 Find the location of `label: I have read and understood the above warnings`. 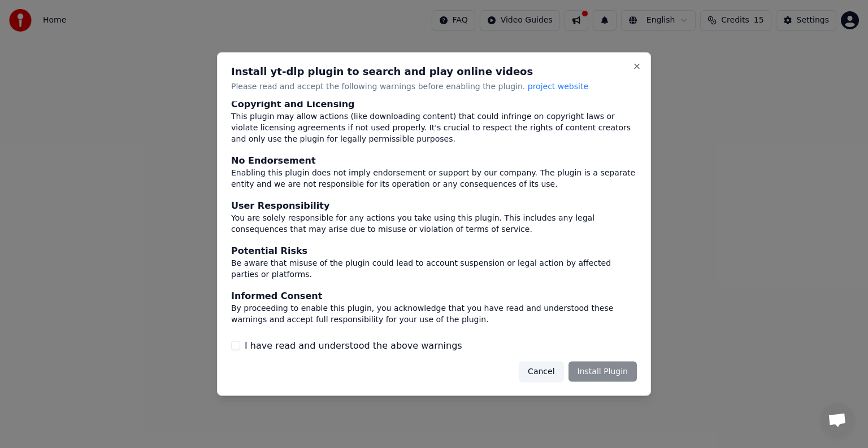

label: I have read and understood the above warnings is located at coordinates (353, 346).